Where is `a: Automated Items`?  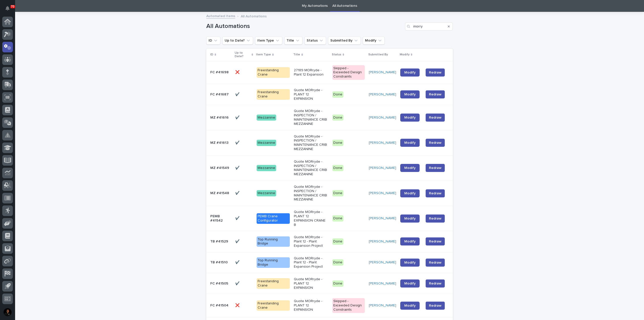 a: Automated Items is located at coordinates (221, 16).